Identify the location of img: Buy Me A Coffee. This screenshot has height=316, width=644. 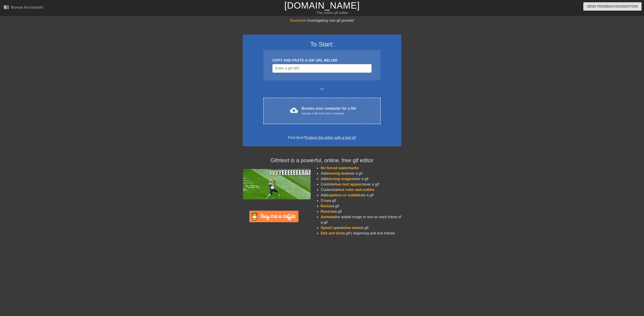
(274, 216).